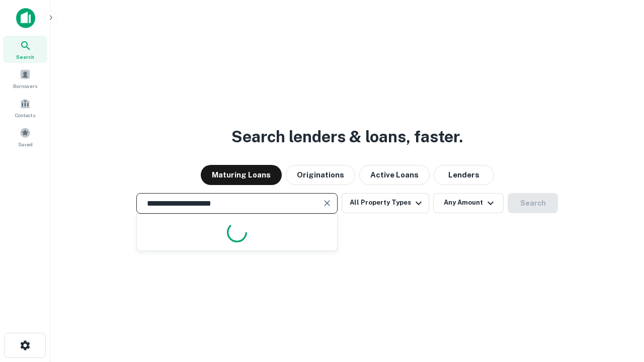 The height and width of the screenshot is (362, 644). I want to click on div: Chat Widget, so click(618, 305).